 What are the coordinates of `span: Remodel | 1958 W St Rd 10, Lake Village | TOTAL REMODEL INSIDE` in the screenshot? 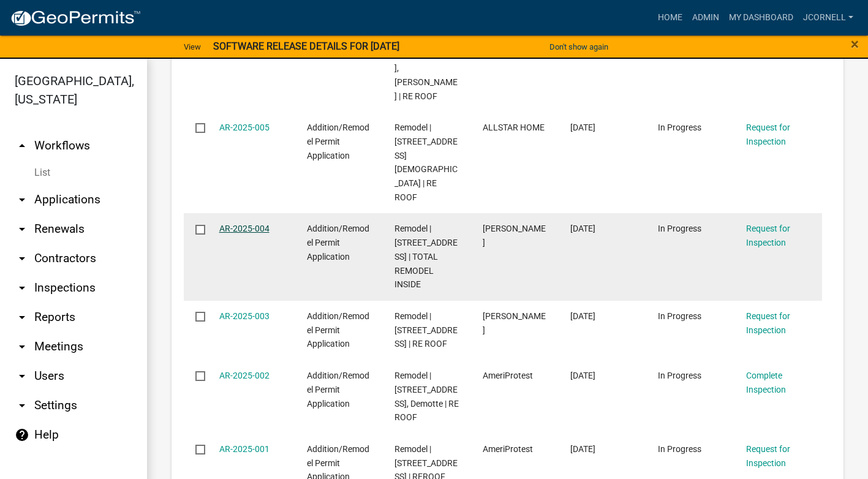 It's located at (426, 256).